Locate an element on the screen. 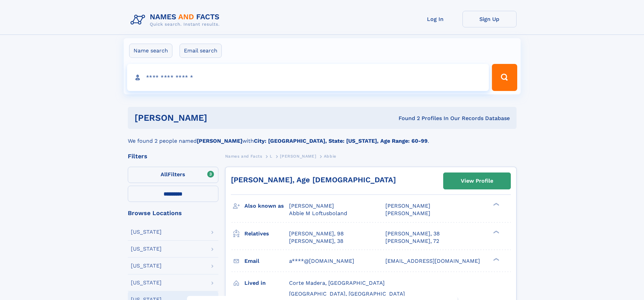 This screenshot has height=300, width=644. div: Browse Locations is located at coordinates (173, 213).